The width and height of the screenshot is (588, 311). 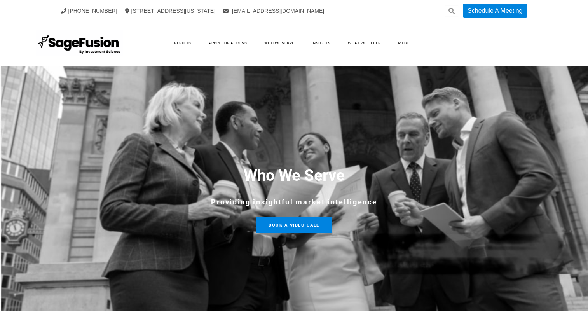 What do you see at coordinates (279, 43) in the screenshot?
I see `a: Who We Serve` at bounding box center [279, 43].